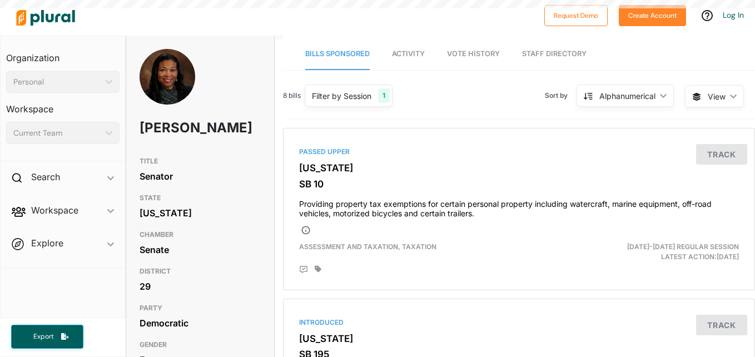 This screenshot has height=357, width=755. I want to click on span: Sort by, so click(561, 96).